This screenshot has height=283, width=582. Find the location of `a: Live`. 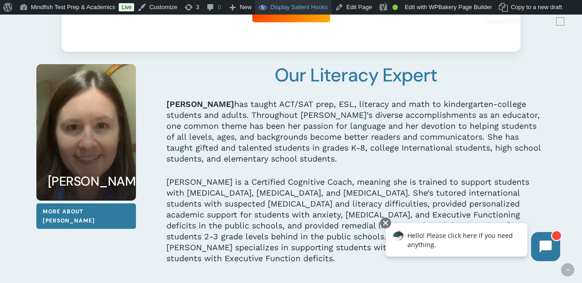

a: Live is located at coordinates (126, 7).